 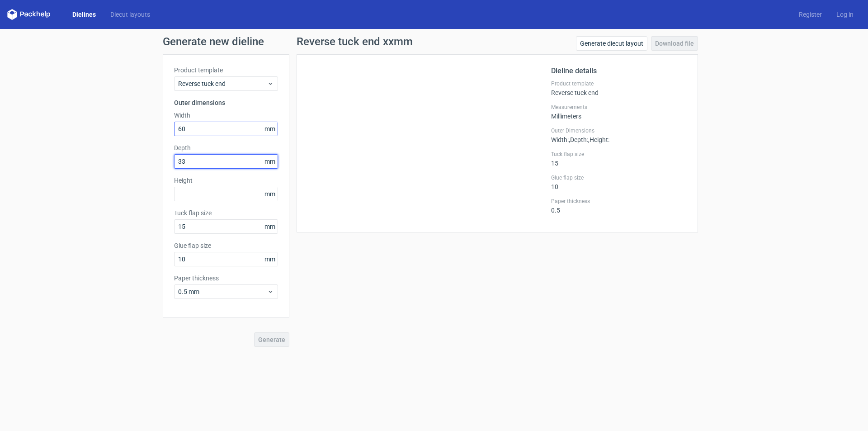 What do you see at coordinates (599, 140) in the screenshot?
I see `span: , Height :` at bounding box center [599, 140].